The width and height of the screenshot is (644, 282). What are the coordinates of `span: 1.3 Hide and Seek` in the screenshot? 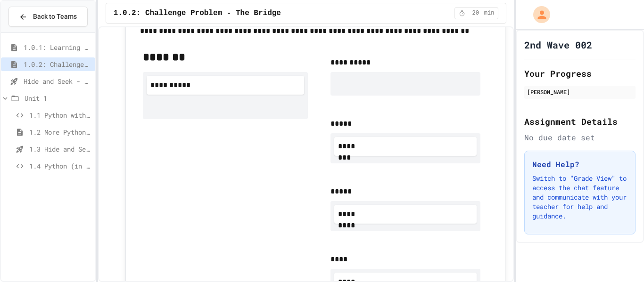 It's located at (60, 149).